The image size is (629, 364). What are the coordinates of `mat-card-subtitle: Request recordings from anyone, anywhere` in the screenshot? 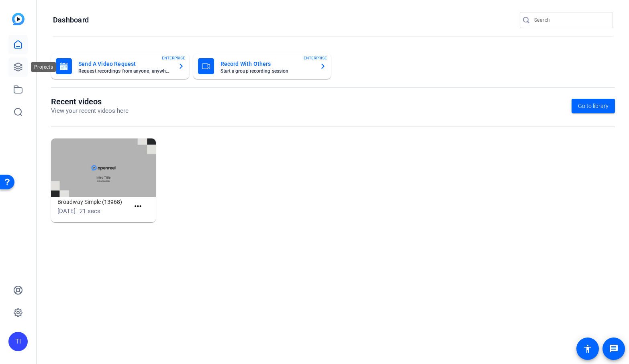 It's located at (125, 71).